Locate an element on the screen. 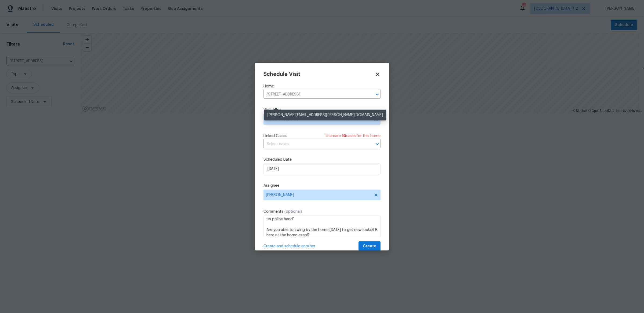 The width and height of the screenshot is (644, 313). input: M/D/YYYY is located at coordinates (322, 169).